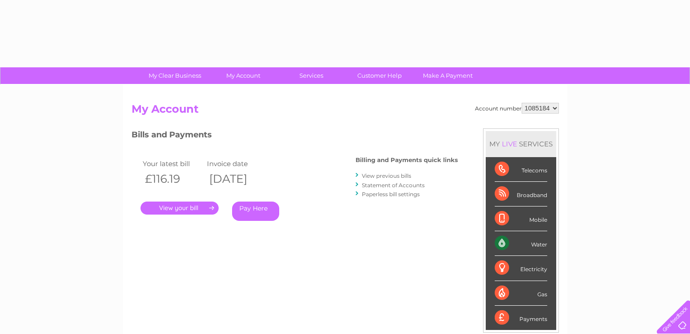  I want to click on div: Account number, so click(517, 108).